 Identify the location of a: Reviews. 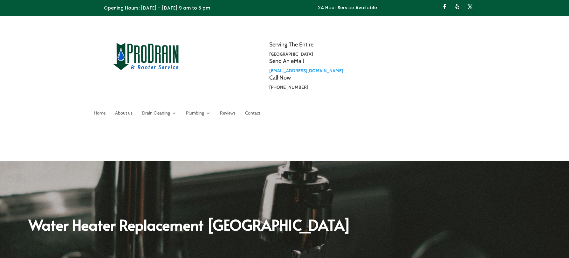
(228, 114).